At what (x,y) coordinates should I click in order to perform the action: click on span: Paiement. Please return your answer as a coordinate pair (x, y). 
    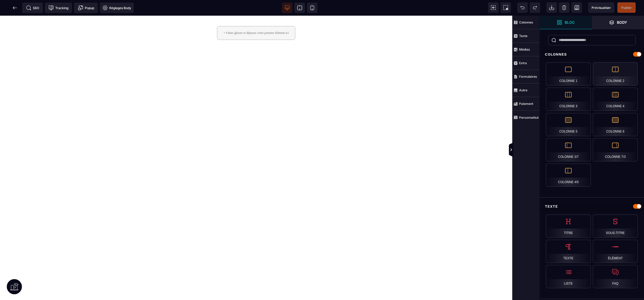
    Looking at the image, I should click on (526, 104).